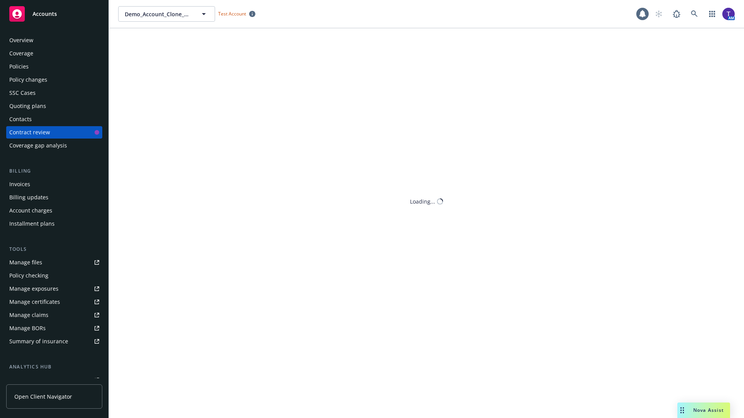 The height and width of the screenshot is (418, 744). Describe the element at coordinates (54, 328) in the screenshot. I see `a: Manage BORs` at that location.